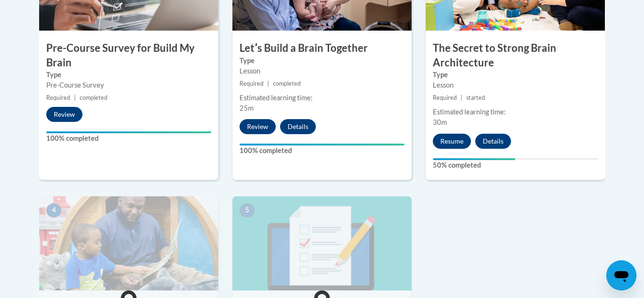  What do you see at coordinates (54, 210) in the screenshot?
I see `span: 4` at bounding box center [54, 210].